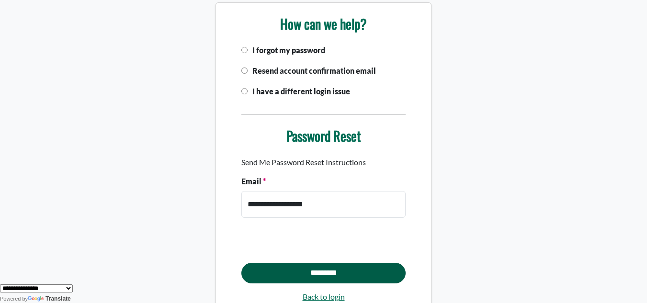 This screenshot has height=303, width=647. Describe the element at coordinates (36, 299) in the screenshot. I see `img: Google Translate` at that location.